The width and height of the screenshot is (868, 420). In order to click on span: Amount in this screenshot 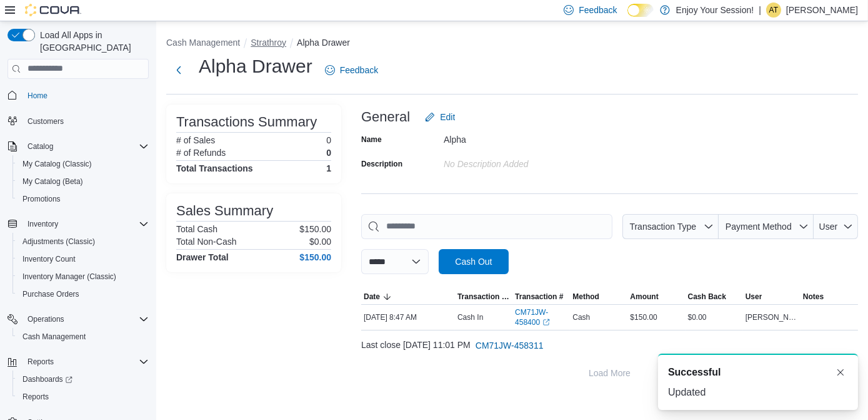, I will do `click(644, 297)`.